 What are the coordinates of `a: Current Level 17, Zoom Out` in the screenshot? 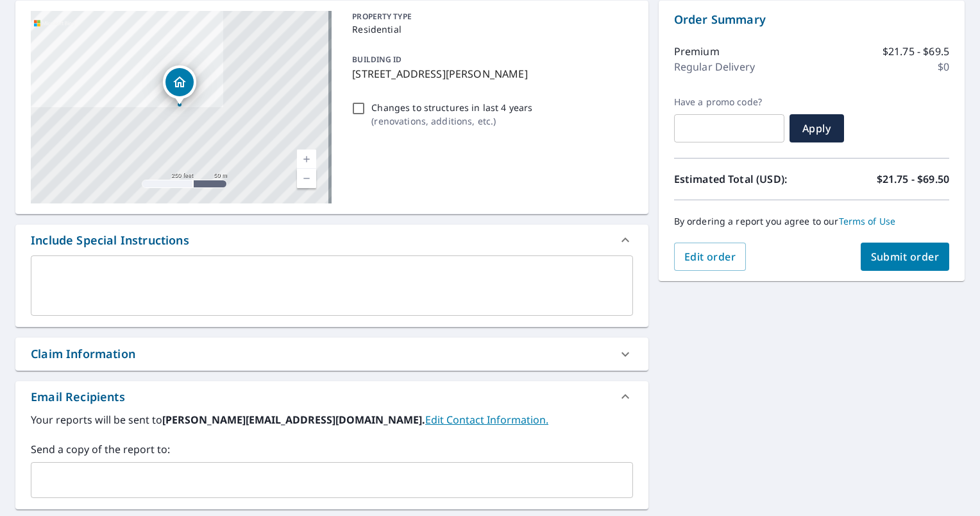 It's located at (307, 178).